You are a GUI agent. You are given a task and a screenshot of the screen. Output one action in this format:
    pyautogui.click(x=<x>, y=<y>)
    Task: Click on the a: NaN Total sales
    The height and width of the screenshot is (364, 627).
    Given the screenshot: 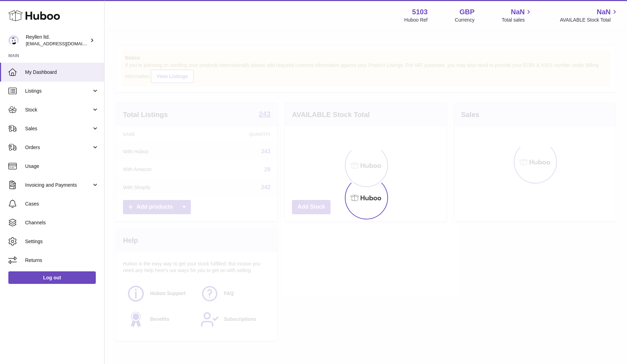 What is the action you would take?
    pyautogui.click(x=517, y=15)
    